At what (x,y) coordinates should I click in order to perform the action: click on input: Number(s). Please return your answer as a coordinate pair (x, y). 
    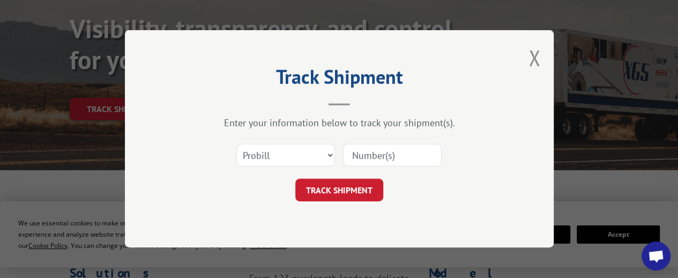
    Looking at the image, I should click on (392, 155).